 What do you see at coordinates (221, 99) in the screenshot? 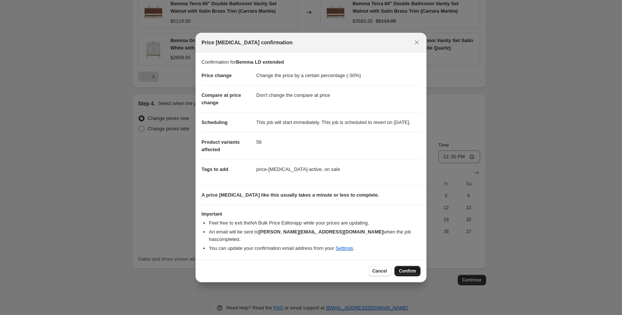
I see `span: Compare at price change` at bounding box center [221, 99].